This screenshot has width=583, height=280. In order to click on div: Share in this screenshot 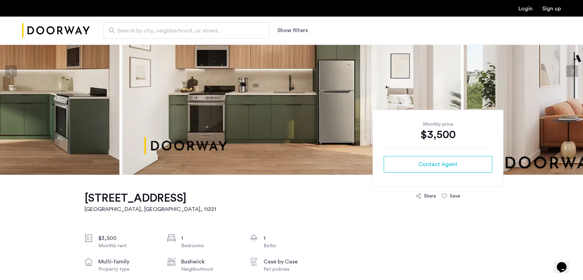, I will do `click(430, 196)`.